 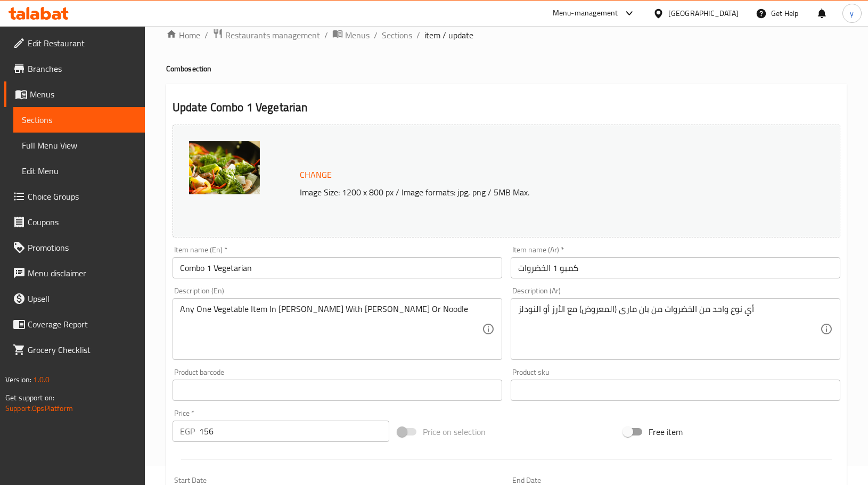 I want to click on h4: Combo section, so click(x=506, y=69).